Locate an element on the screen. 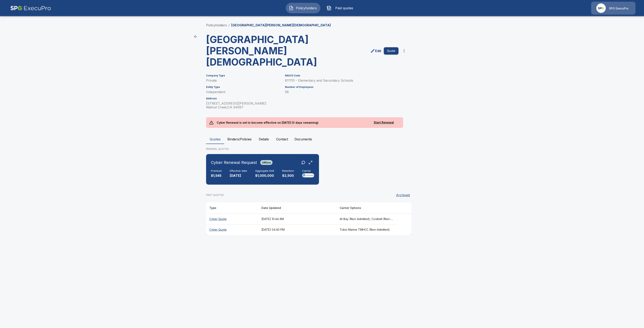  a: edit is located at coordinates (376, 51).